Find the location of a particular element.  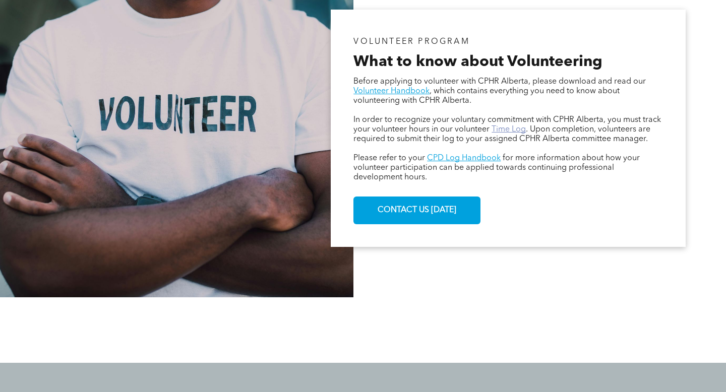

span: , which contains everything you need to know about volunteering with CPHR Alberta. is located at coordinates (486, 96).